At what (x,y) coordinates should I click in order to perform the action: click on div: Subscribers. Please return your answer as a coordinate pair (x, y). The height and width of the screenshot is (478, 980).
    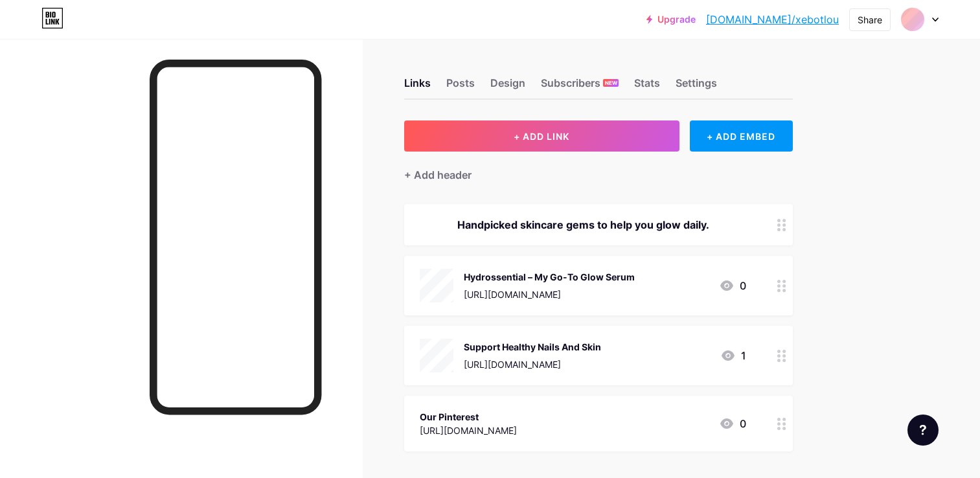
    Looking at the image, I should click on (580, 87).